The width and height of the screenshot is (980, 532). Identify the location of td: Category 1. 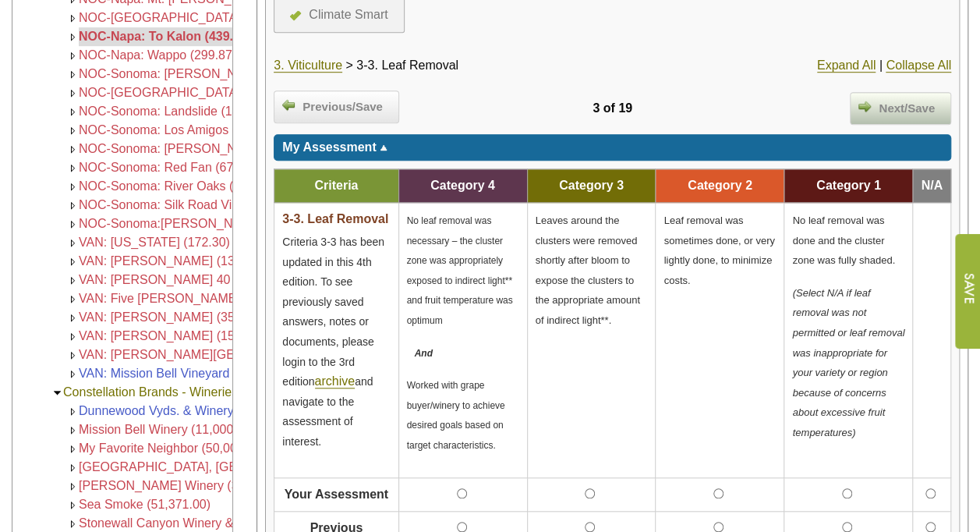
(849, 185).